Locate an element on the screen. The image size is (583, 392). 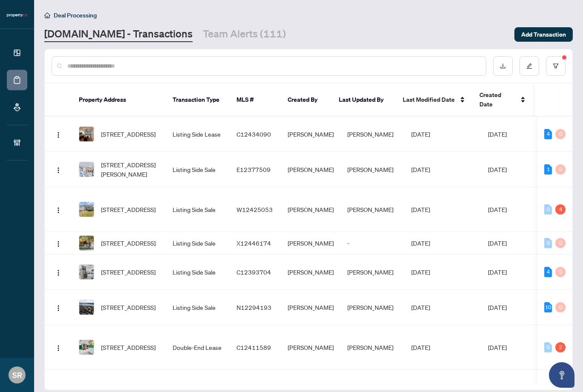
button: download is located at coordinates (503, 66).